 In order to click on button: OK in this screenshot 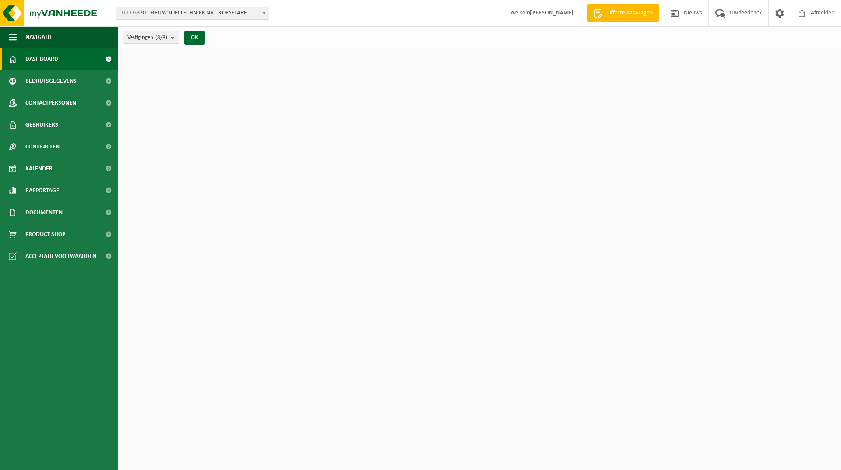, I will do `click(194, 38)`.